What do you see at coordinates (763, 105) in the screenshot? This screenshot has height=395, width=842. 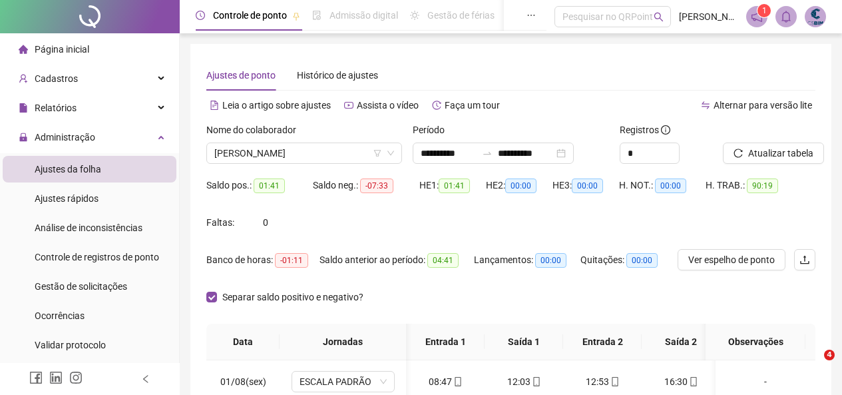 I see `span: Alternar para versão lite` at bounding box center [763, 105].